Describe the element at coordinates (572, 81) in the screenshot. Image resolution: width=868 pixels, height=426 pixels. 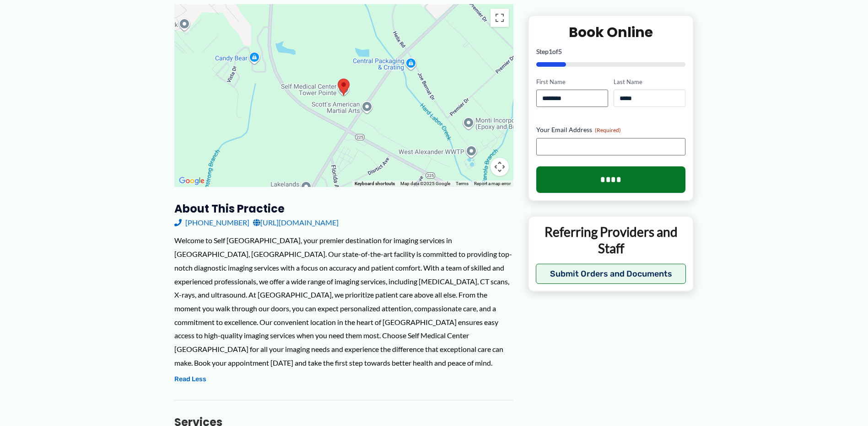
I see `label: First Name` at that location.